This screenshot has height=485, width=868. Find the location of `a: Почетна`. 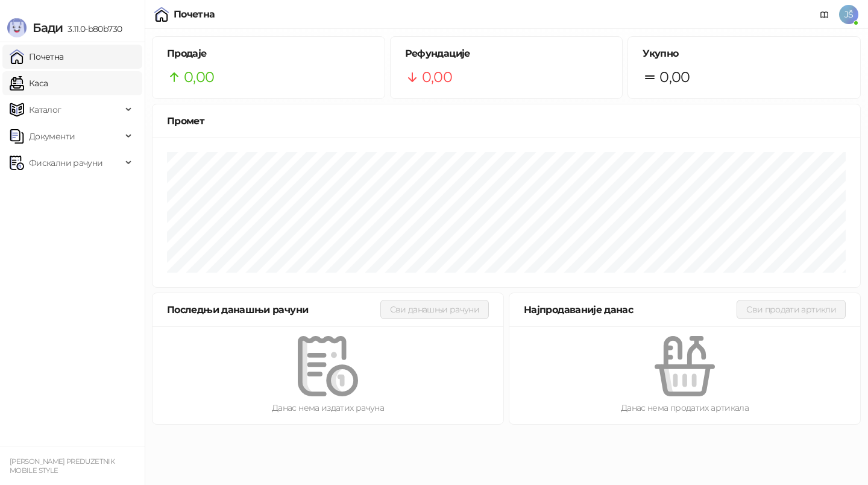

a: Почетна is located at coordinates (37, 57).